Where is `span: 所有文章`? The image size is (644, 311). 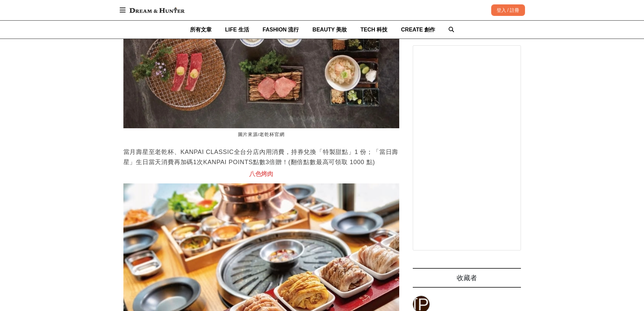 span: 所有文章 is located at coordinates (201, 30).